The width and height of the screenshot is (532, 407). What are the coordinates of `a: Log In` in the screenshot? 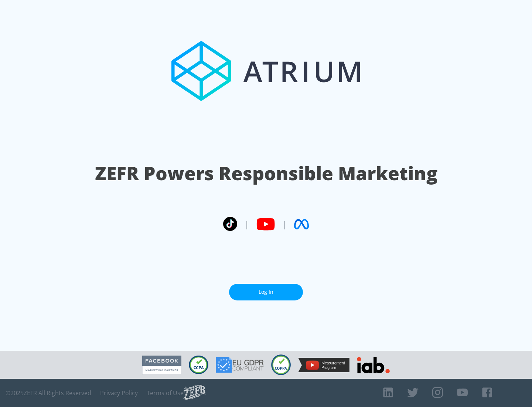 It's located at (266, 292).